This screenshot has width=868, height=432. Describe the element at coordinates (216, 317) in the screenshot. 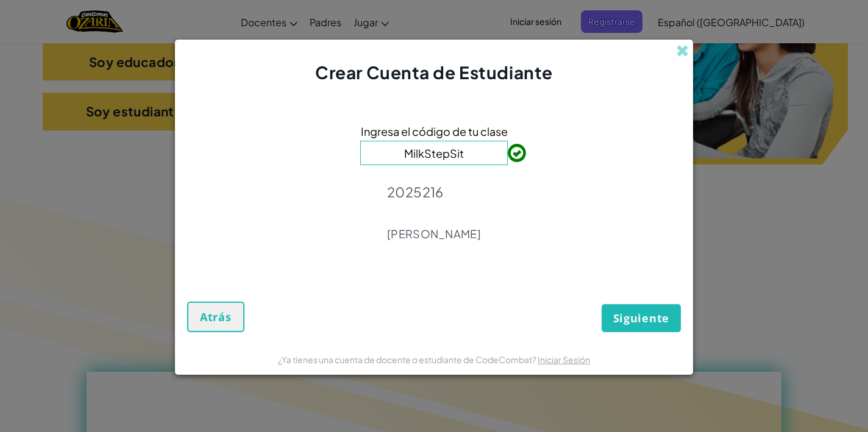

I see `button: Atrás` at that location.